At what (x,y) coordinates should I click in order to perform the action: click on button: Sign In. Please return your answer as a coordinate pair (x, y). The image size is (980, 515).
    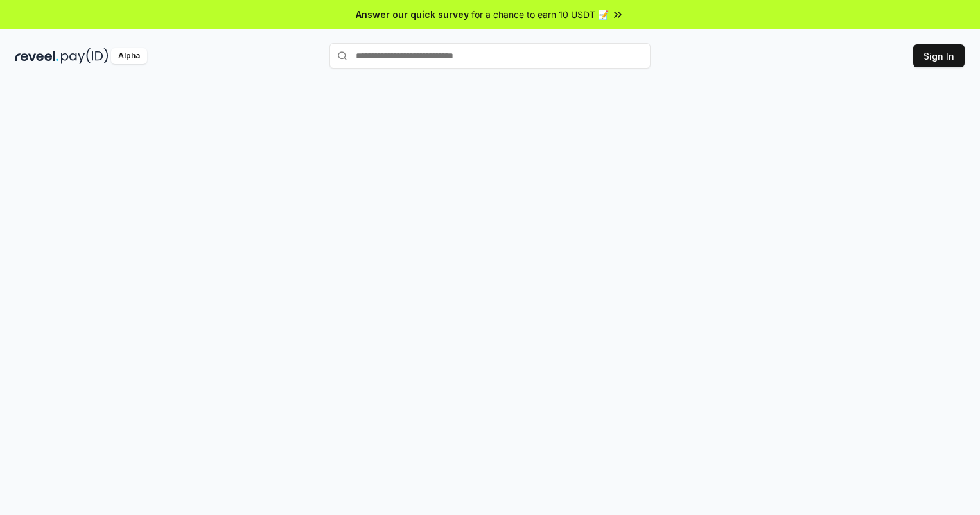
    Looking at the image, I should click on (939, 56).